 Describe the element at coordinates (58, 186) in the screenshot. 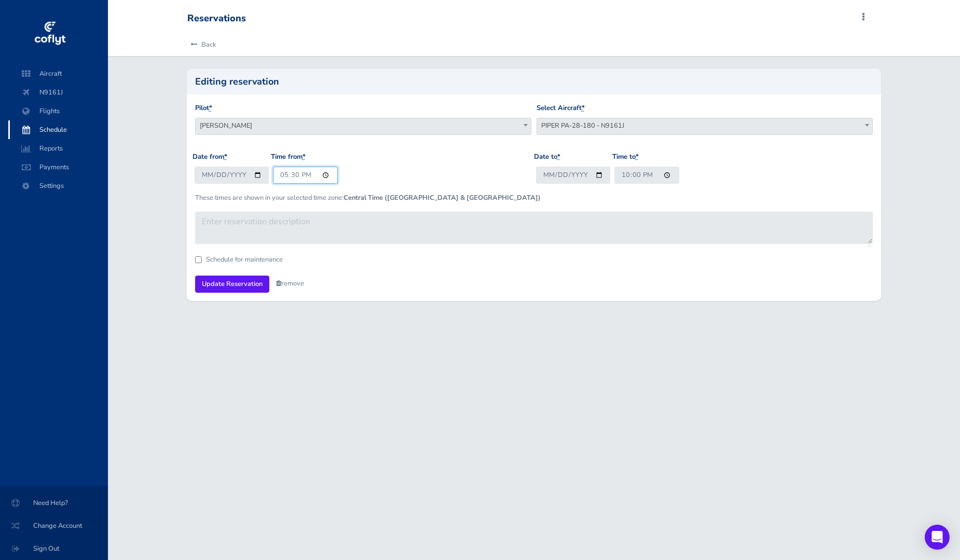

I see `span: Settings` at that location.